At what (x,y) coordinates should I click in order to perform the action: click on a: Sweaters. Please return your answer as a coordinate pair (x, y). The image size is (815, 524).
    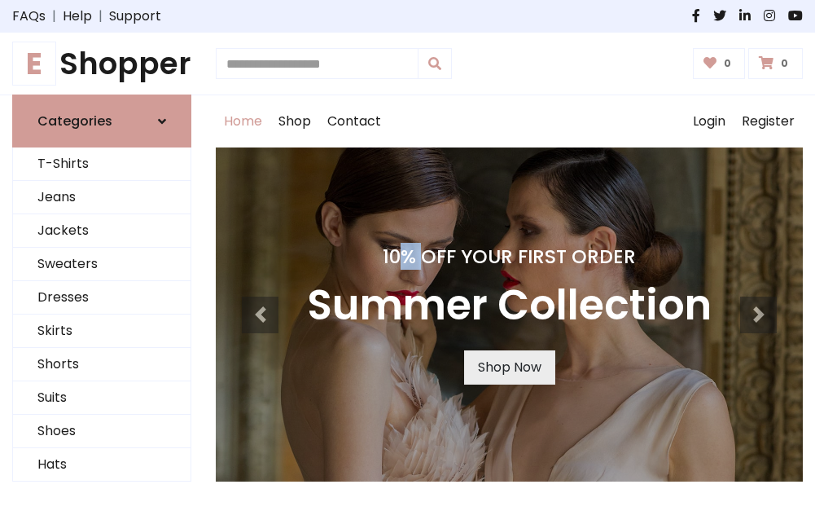
    Looking at the image, I should click on (102, 264).